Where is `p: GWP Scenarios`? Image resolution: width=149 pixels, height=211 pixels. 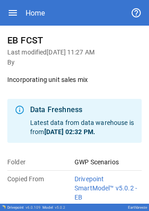 p: GWP Scenarios is located at coordinates (108, 162).